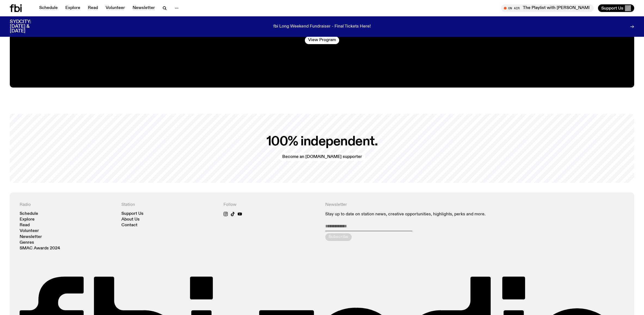  Describe the element at coordinates (424, 205) in the screenshot. I see `h4: Newsletter` at that location.